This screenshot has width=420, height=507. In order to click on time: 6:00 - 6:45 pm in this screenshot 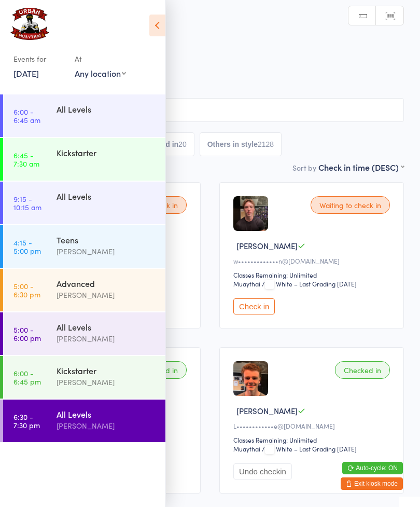, I will do `click(27, 377)`.